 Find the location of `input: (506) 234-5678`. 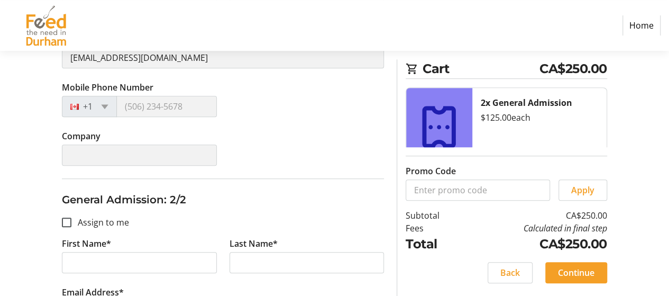

input: (506) 234-5678 is located at coordinates (166, 106).